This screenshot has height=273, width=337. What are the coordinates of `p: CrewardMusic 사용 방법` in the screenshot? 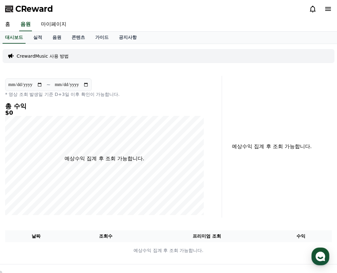 It's located at (42, 56).